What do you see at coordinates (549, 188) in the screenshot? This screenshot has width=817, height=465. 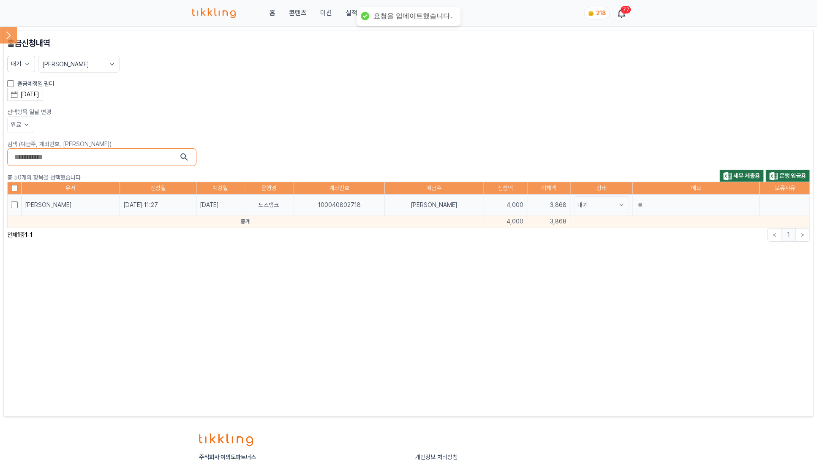 I see `th: 이체액` at bounding box center [549, 188].